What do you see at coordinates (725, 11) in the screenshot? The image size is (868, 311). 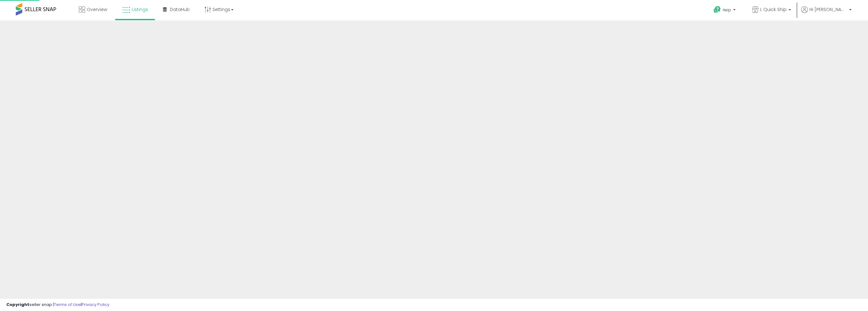 I see `a: Help` at bounding box center [725, 11].